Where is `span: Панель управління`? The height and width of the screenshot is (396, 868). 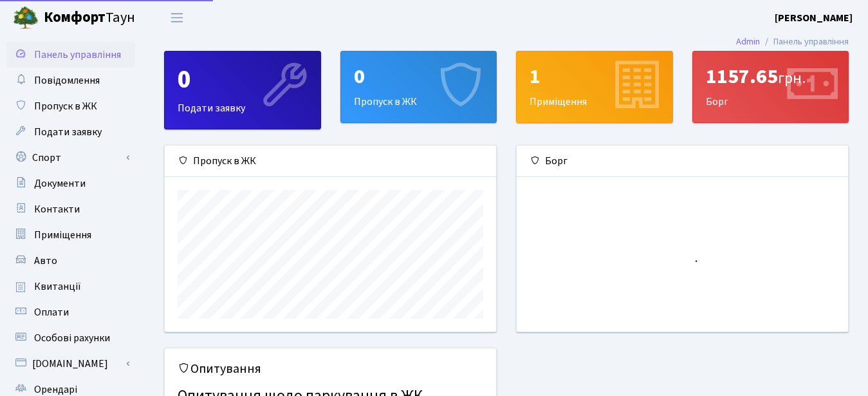 span: Панель управління is located at coordinates (77, 55).